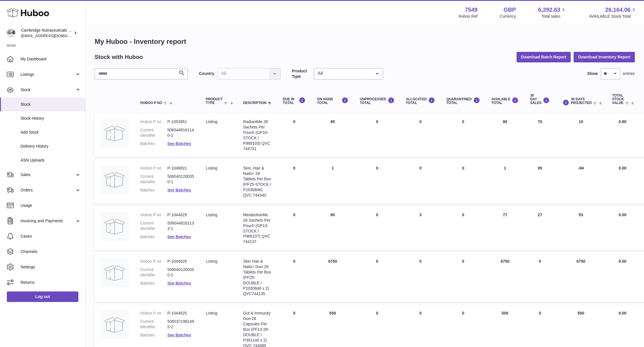 Image resolution: width=644 pixels, height=347 pixels. I want to click on div: ALLOCATED Total, so click(421, 101).